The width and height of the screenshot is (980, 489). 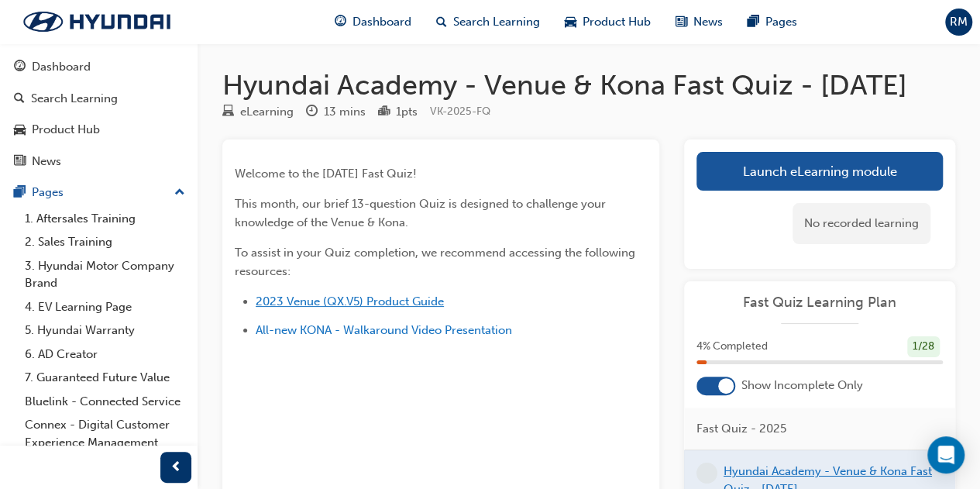 I want to click on span: All-new KONA - Walkaround Video Presentation, so click(x=383, y=330).